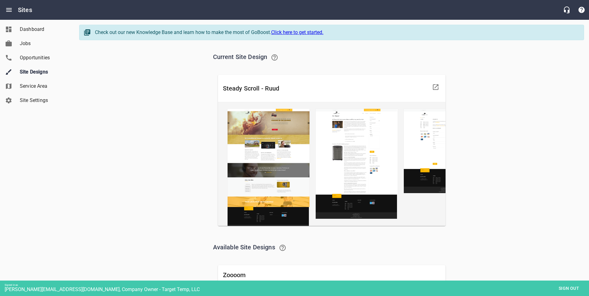  Describe the element at coordinates (332, 58) in the screenshot. I see `h6: Current Site Design` at that location.